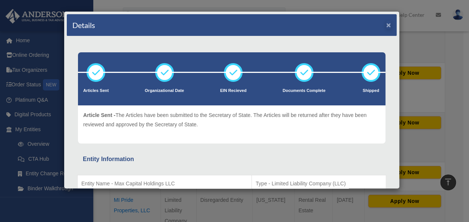 Image resolution: width=469 pixels, height=222 pixels. I want to click on p: Articles Sent, so click(96, 91).